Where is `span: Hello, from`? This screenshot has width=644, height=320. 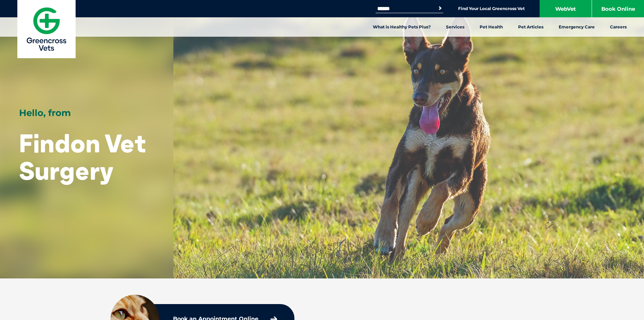
span: Hello, from is located at coordinates (45, 113).